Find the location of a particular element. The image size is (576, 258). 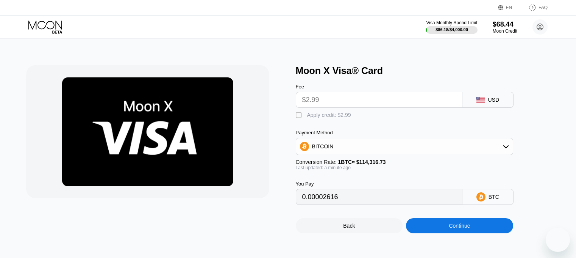

div: Visa Monthly Spend Limit is located at coordinates (452, 23).